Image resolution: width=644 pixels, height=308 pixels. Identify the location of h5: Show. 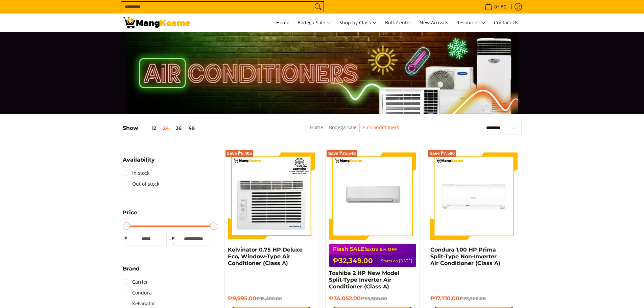
(160, 128).